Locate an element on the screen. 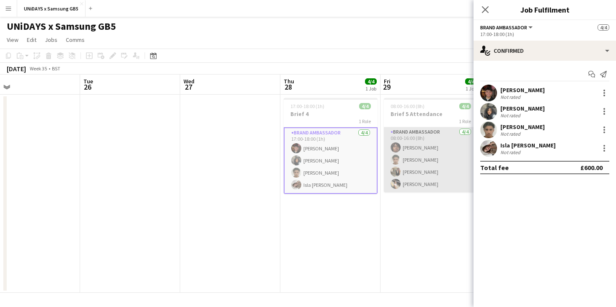  span: Wed is located at coordinates (189, 81).